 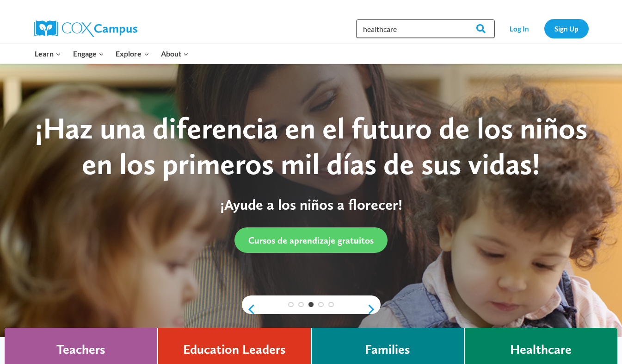 What do you see at coordinates (175, 54) in the screenshot?
I see `button: Child menu of About` at bounding box center [175, 54].